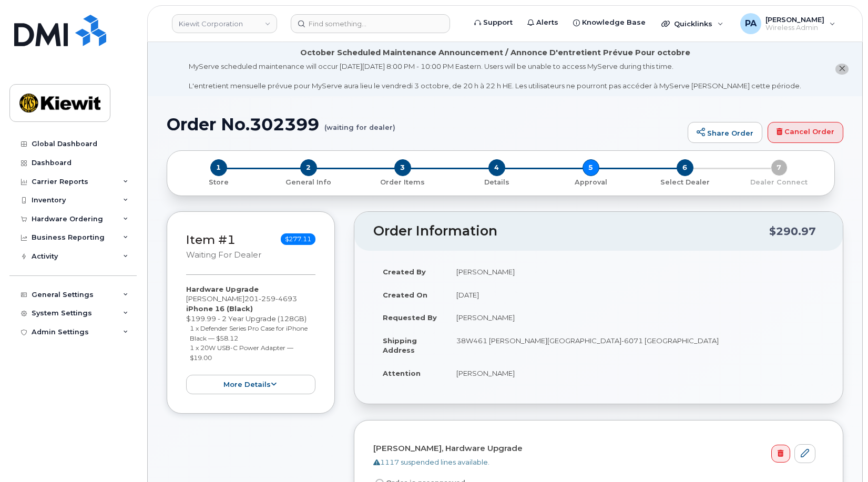  Describe the element at coordinates (424, 124) in the screenshot. I see `h1: Order No.302399` at that location.